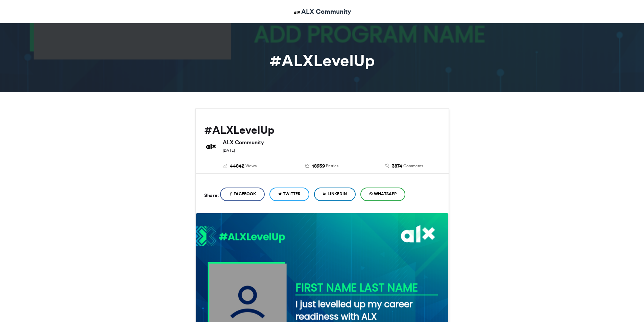 This screenshot has height=322, width=644. Describe the element at coordinates (245, 194) in the screenshot. I see `span: Facebook` at that location.